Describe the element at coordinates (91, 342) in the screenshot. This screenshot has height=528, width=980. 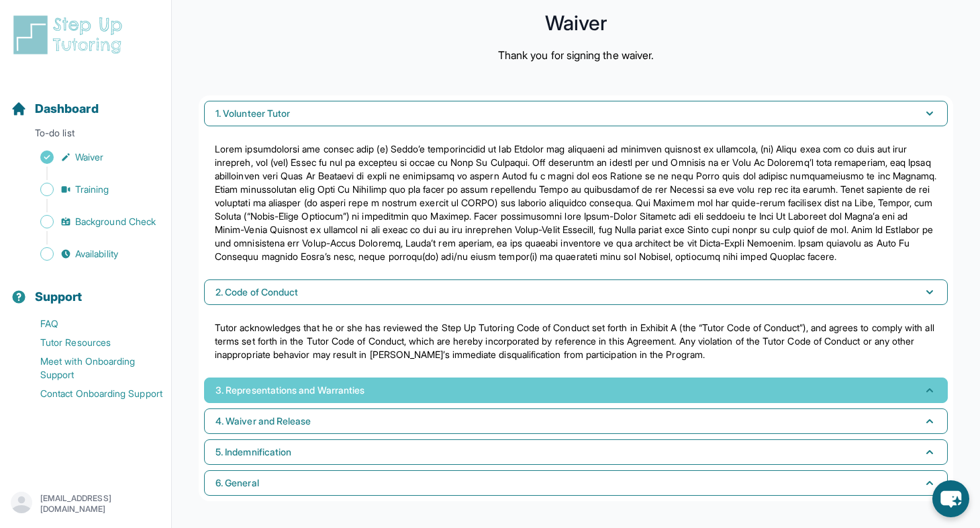
I see `a: Tutor Resources` at that location.